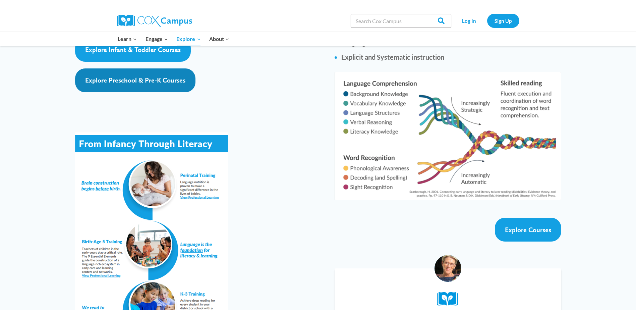 The image size is (636, 310). Describe the element at coordinates (503, 20) in the screenshot. I see `a: Sign Up` at that location.